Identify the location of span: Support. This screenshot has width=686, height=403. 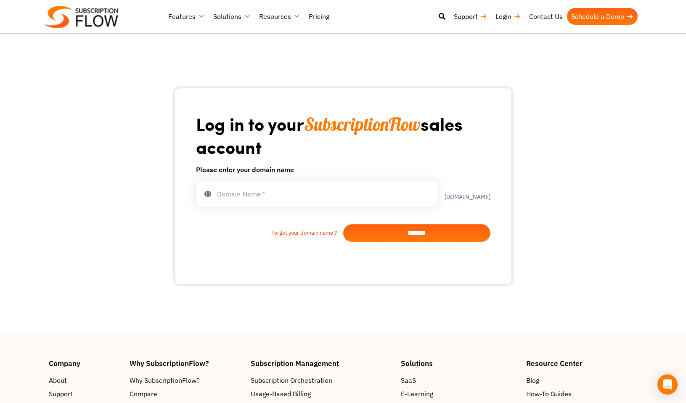
(61, 394).